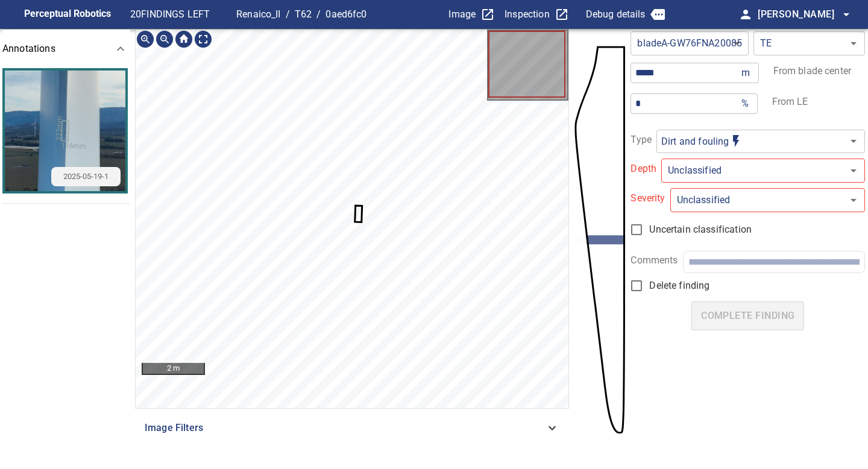  What do you see at coordinates (259, 14) in the screenshot?
I see `p: Renaico_II` at bounding box center [259, 14].